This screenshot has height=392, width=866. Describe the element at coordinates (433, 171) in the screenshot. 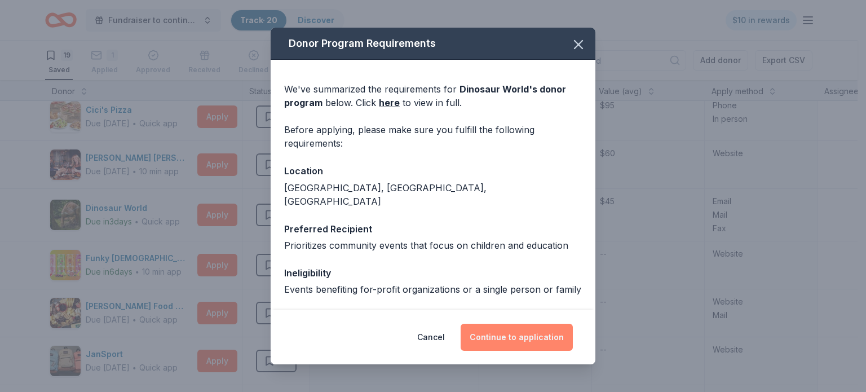

I see `div: Location` at that location.